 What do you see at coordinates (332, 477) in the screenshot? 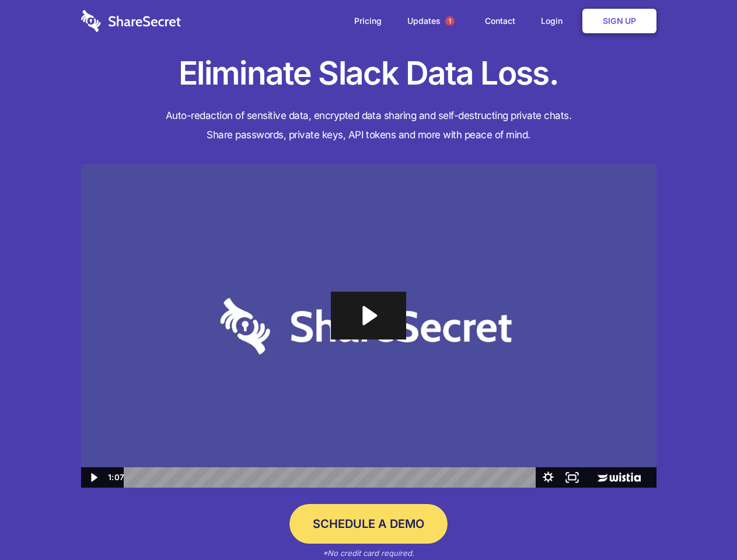
I see `div: Playbar` at bounding box center [332, 477].